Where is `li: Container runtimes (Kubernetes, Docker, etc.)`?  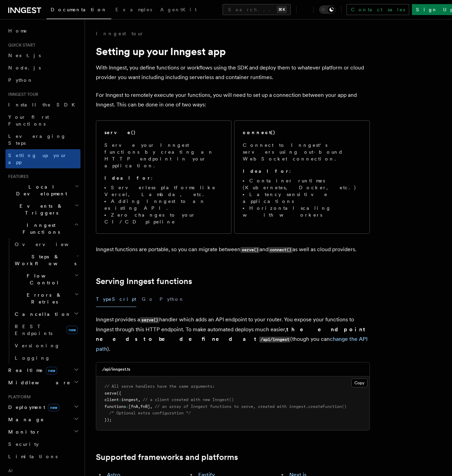
li: Container runtimes (Kubernetes, Docker, etc.) is located at coordinates (302, 184).